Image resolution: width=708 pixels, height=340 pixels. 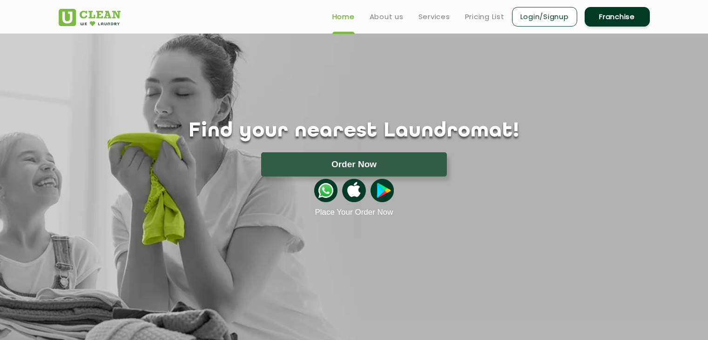 I want to click on img: apple-icon.png, so click(x=354, y=191).